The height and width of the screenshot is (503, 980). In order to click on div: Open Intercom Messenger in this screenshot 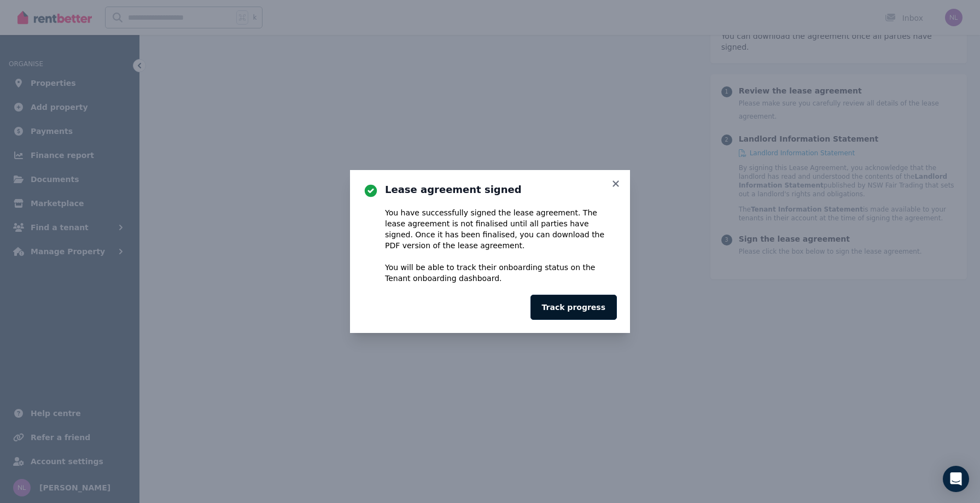, I will do `click(955, 479)`.